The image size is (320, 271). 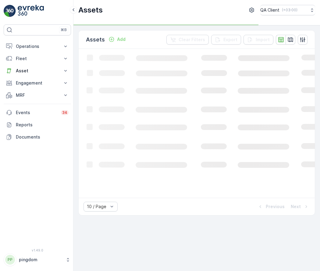 What do you see at coordinates (37, 260) in the screenshot?
I see `button: PPpingdom` at bounding box center [37, 260].